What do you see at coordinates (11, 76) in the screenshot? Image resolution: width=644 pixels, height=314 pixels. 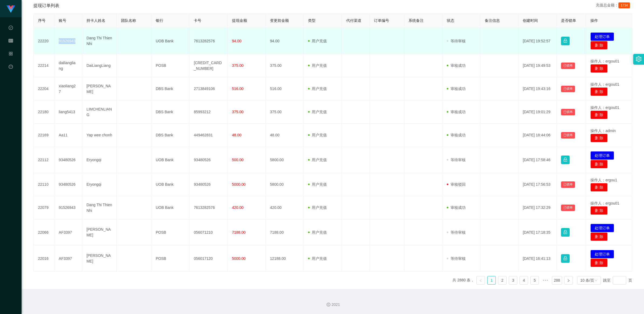 I see `span: 产品管理` at bounding box center [11, 76].